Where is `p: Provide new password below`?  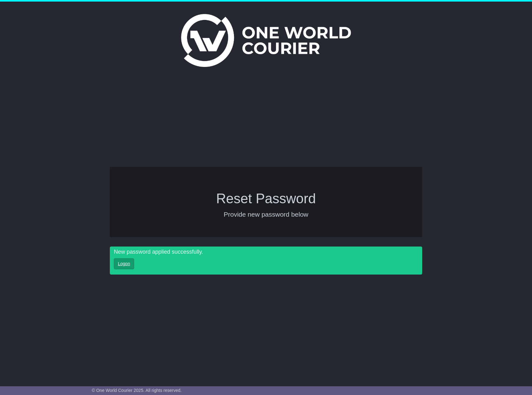
p: Provide new password below is located at coordinates (266, 214).